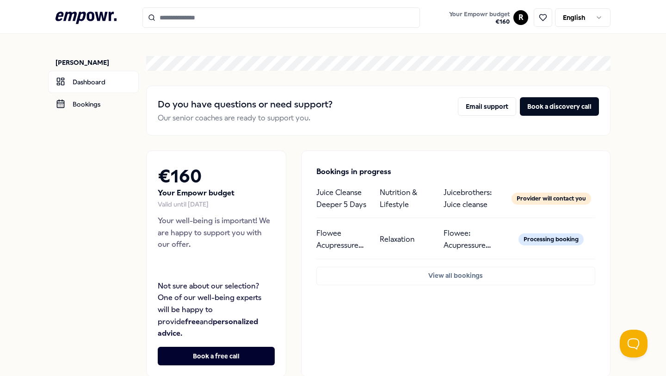 The width and height of the screenshot is (666, 376). Describe the element at coordinates (472, 239) in the screenshot. I see `p: Flowee: Acupressure mat` at that location.